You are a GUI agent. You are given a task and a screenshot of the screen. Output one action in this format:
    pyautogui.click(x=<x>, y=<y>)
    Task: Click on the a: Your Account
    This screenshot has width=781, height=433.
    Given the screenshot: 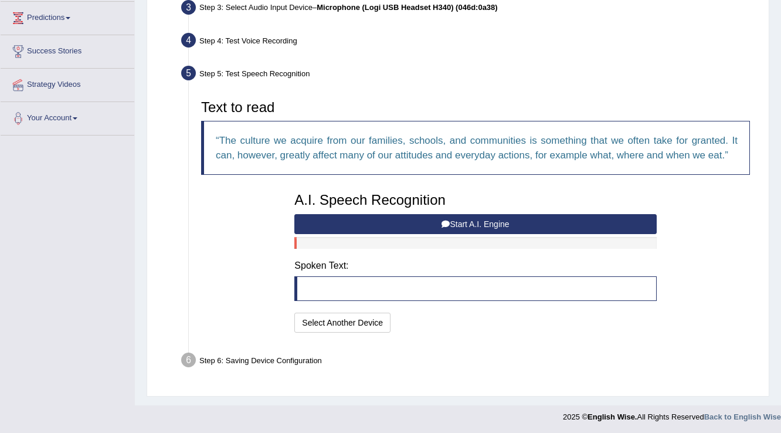 What is the action you would take?
    pyautogui.click(x=67, y=117)
    